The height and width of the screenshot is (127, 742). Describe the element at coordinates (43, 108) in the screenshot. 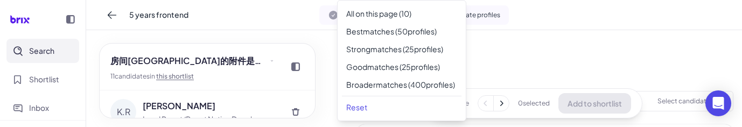

I see `button: Inbox` at that location.